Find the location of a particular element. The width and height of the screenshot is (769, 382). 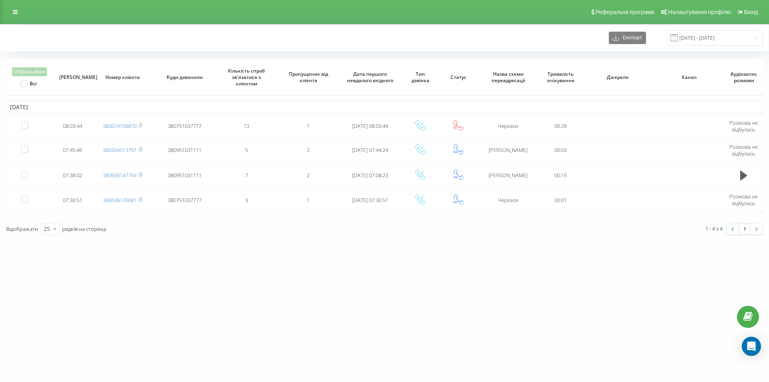

span: Тип дзвінка is located at coordinates (420, 77).